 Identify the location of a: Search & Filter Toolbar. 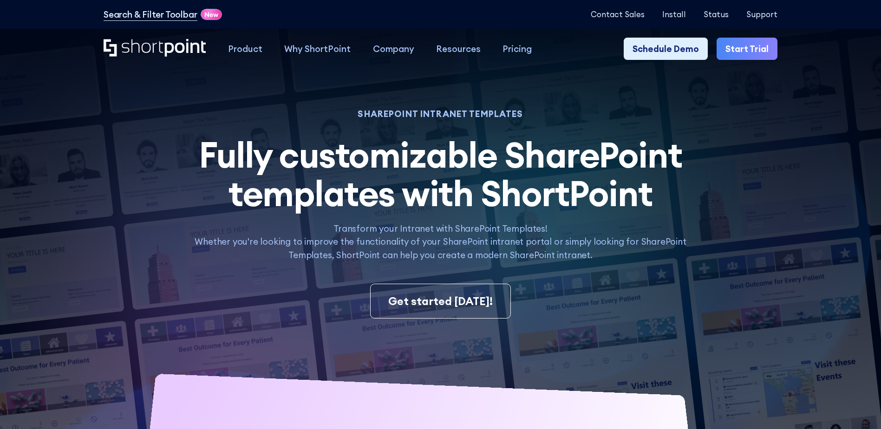
(151, 14).